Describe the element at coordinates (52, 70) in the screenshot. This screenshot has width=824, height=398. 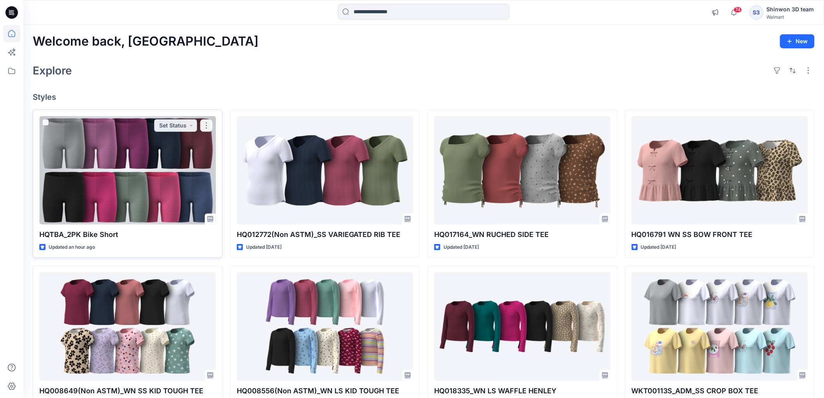
I see `h2: Explore` at that location.